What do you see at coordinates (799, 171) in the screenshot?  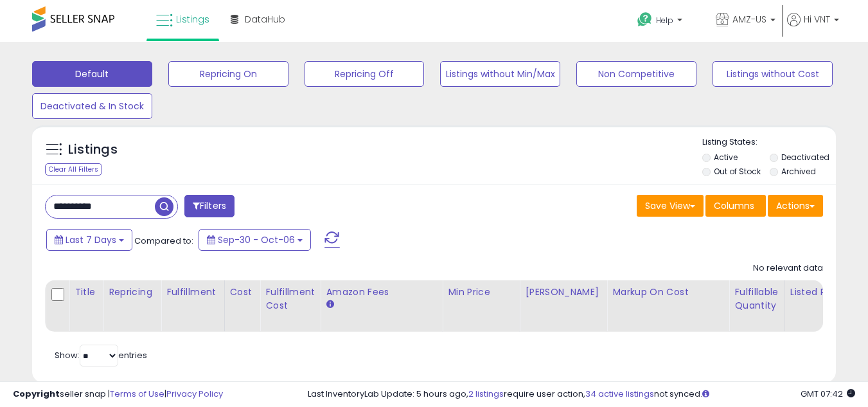 I see `label: Archived` at bounding box center [799, 171].